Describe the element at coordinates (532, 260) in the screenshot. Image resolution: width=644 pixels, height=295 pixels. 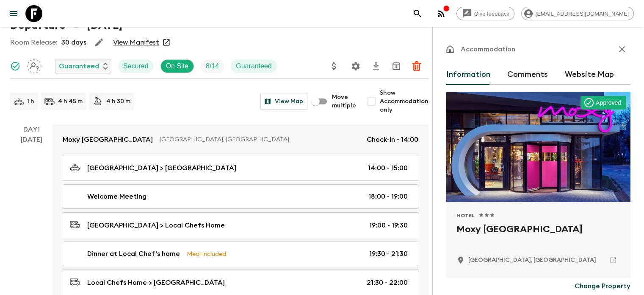
I see `p: Athens, Greece` at that location.